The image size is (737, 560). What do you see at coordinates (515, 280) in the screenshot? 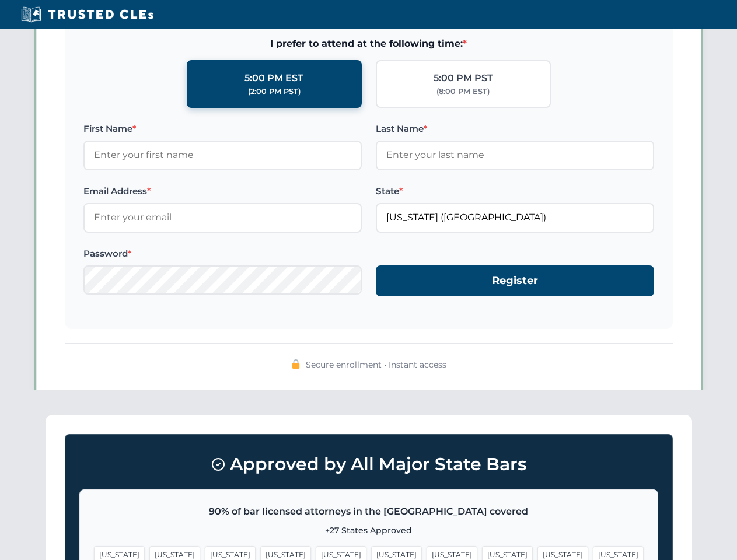
I see `button: Register` at bounding box center [515, 280].